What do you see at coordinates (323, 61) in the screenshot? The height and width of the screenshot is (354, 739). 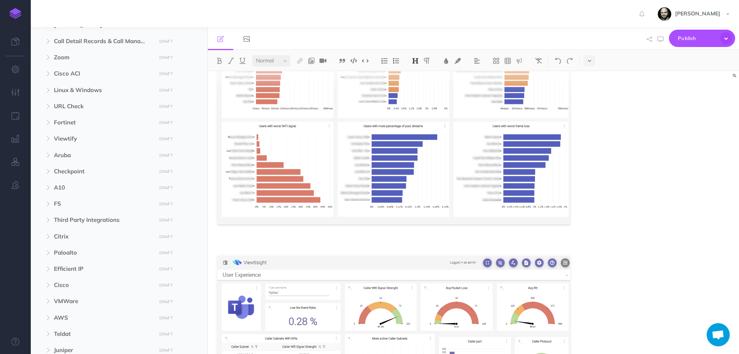 I see `img: Add video button` at bounding box center [323, 61].